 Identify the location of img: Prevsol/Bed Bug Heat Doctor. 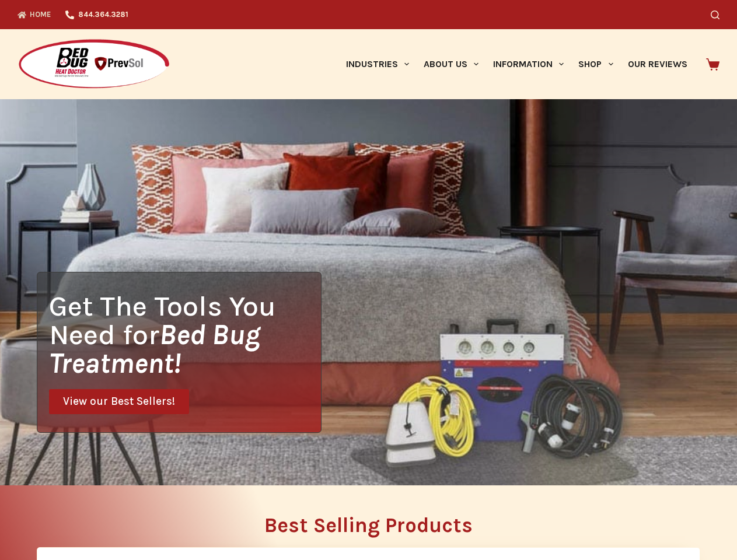
(94, 65).